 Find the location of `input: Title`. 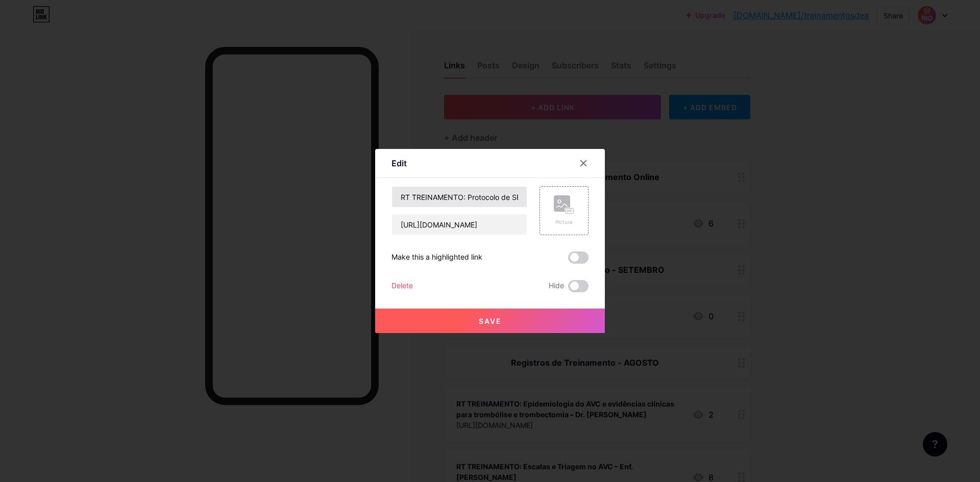

input: Title is located at coordinates (459, 197).